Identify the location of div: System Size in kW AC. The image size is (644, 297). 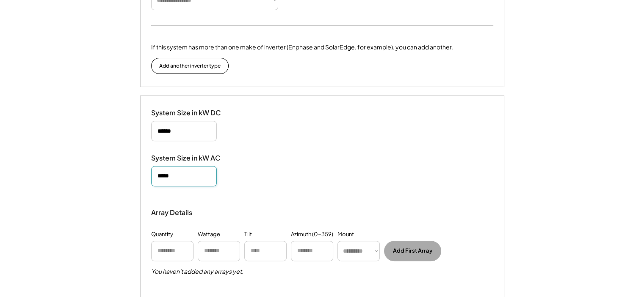
(194, 158).